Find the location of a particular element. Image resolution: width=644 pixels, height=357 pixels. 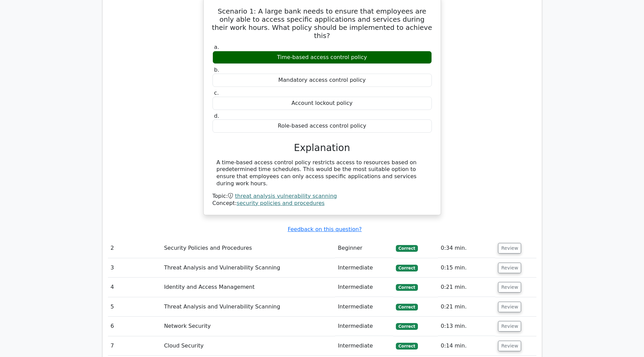

td: 5 is located at coordinates (135, 307).